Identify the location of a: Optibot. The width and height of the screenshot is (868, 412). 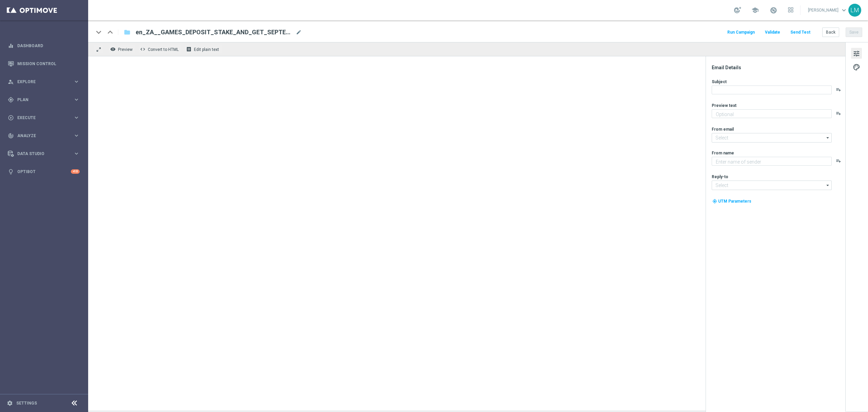
(44, 171).